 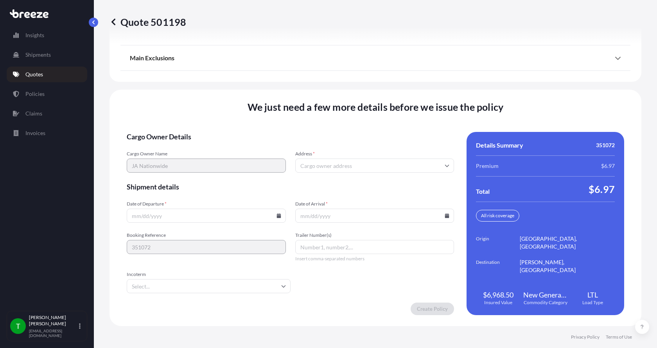 I want to click on span: Insured Value, so click(x=498, y=302).